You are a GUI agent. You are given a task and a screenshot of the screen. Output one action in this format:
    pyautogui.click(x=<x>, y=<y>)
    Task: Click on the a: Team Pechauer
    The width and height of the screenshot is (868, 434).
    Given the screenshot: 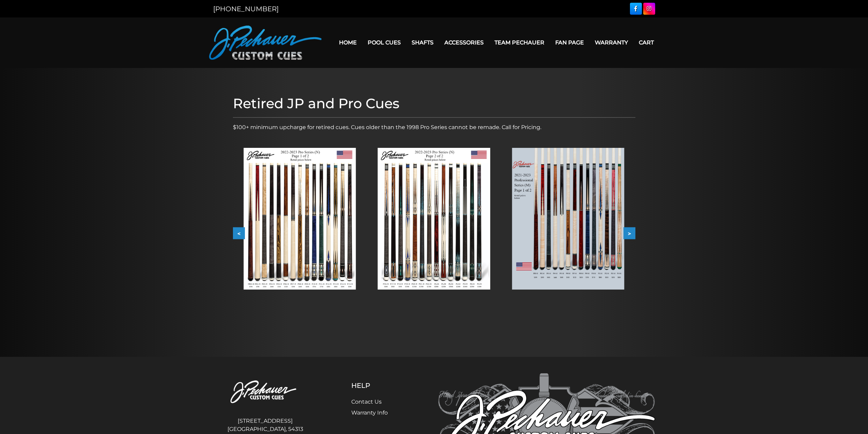 What is the action you would take?
    pyautogui.click(x=519, y=42)
    